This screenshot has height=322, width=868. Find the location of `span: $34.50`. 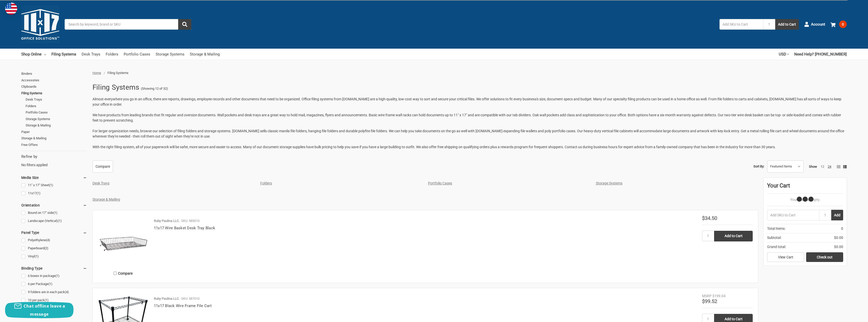

span: $34.50 is located at coordinates (710, 218).